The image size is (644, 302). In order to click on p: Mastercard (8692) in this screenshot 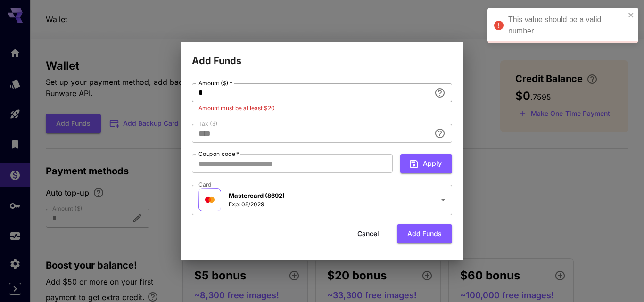, I will do `click(257, 196)`.